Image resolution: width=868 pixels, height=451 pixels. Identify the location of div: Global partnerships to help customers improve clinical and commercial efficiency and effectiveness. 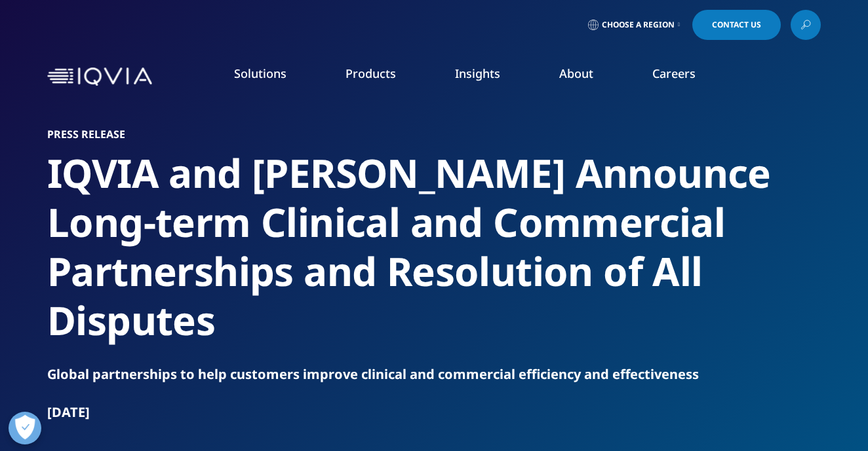
(434, 374).